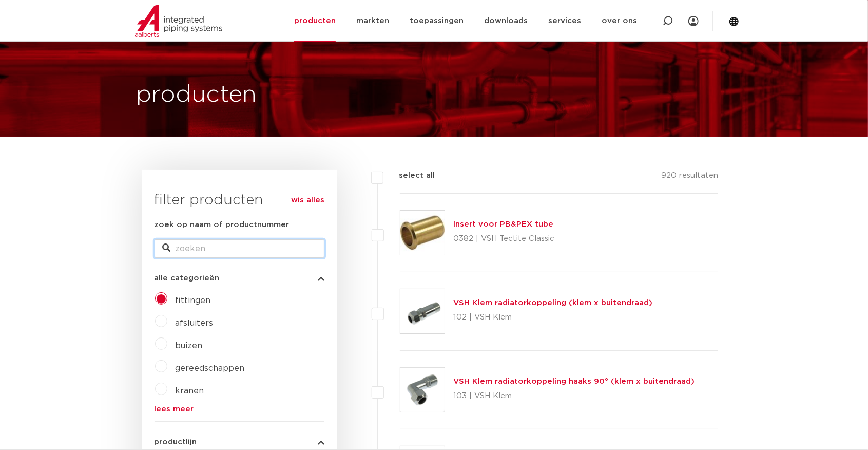 This screenshot has height=450, width=868. I want to click on button: productlijn, so click(239, 442).